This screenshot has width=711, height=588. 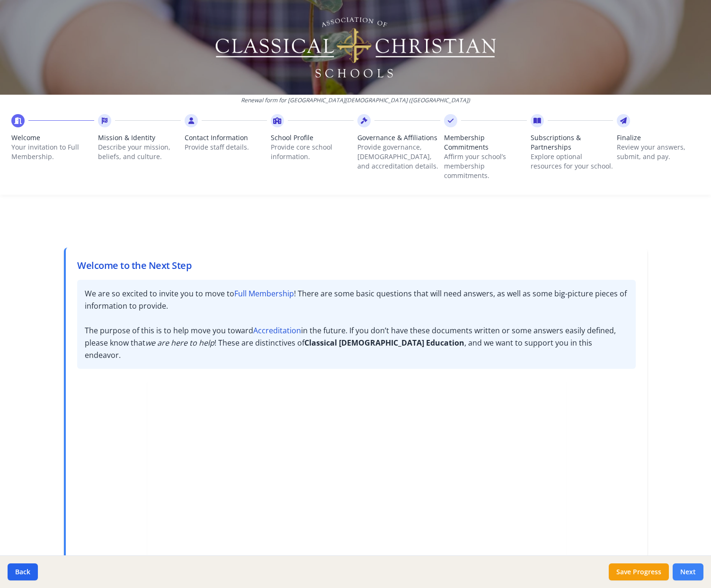 I want to click on img: Logo, so click(x=356, y=47).